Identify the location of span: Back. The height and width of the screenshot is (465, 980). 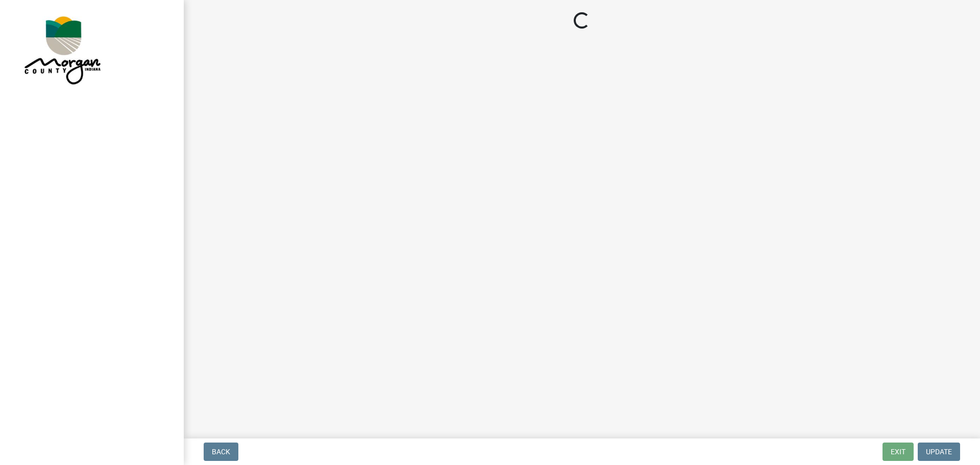
(221, 452).